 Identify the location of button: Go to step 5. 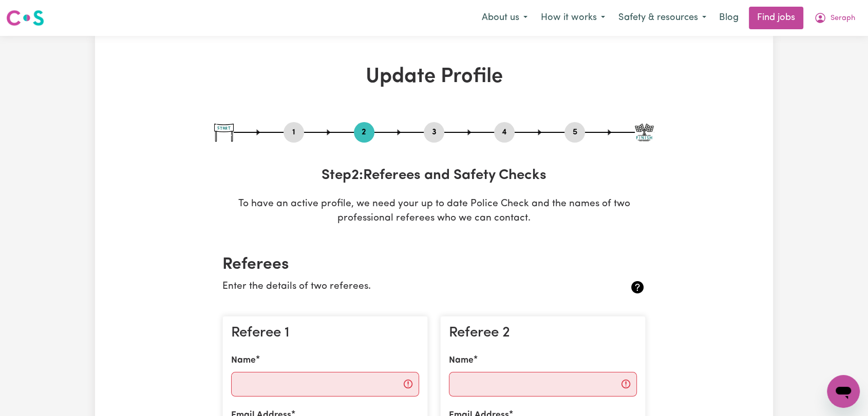
(574, 133).